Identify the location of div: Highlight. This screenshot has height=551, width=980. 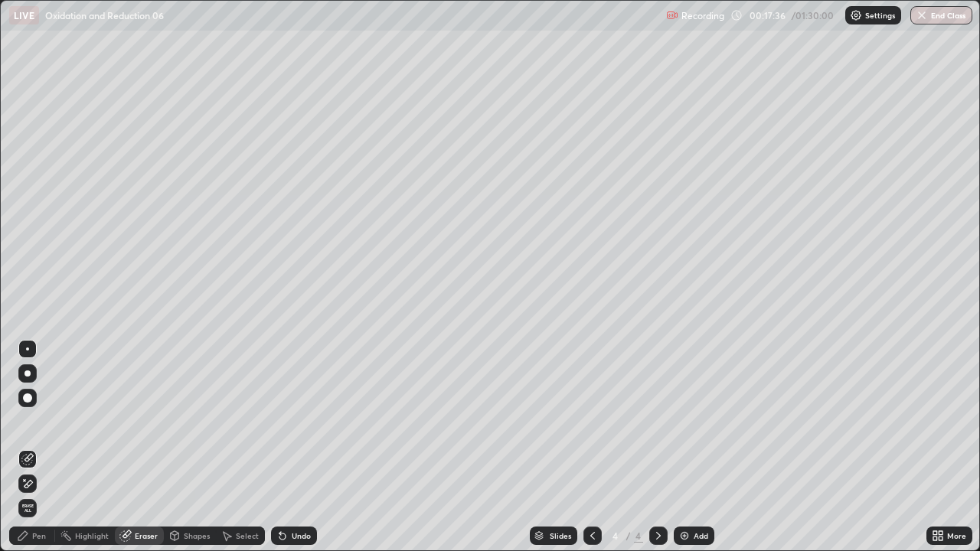
(92, 536).